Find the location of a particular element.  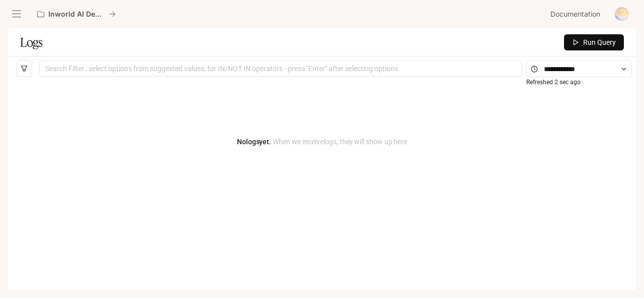

button: Run Query is located at coordinates (594, 42).